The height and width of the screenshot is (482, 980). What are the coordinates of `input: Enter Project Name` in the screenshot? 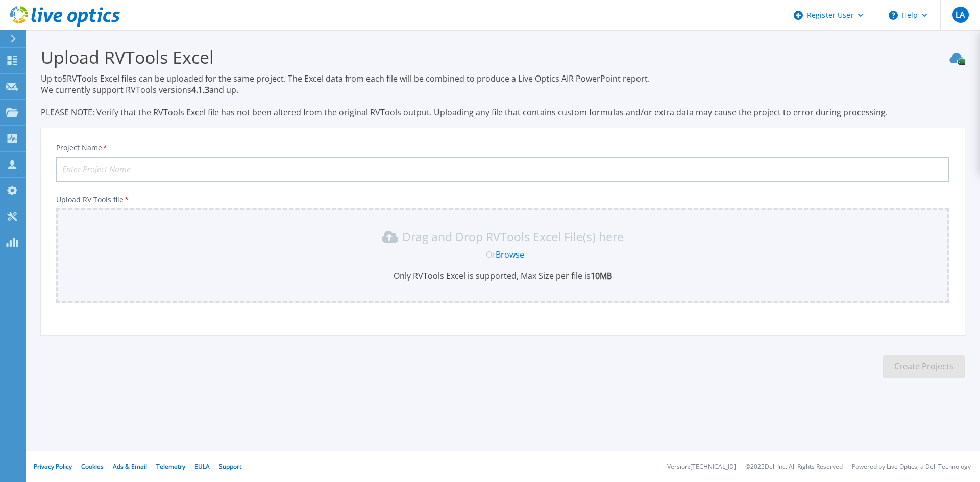 It's located at (503, 169).